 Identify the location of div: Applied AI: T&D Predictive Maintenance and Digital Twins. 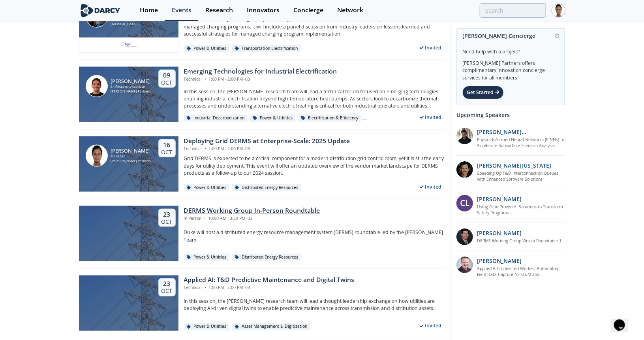
(270, 280).